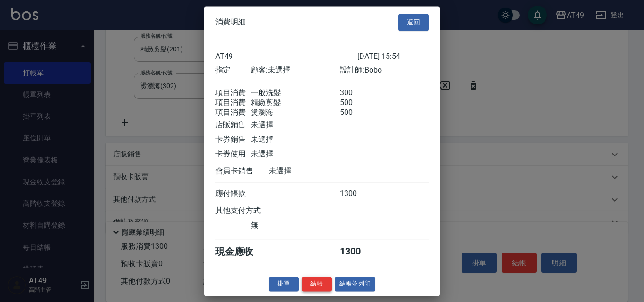 This screenshot has width=644, height=302. I want to click on div: 指定, so click(233, 70).